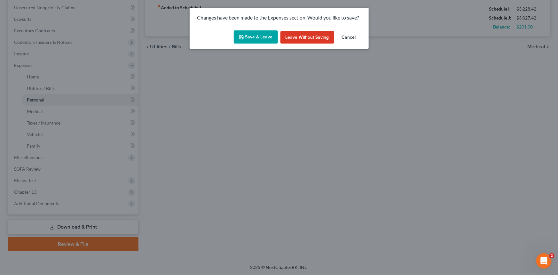  I want to click on span: 2, so click(552, 255).